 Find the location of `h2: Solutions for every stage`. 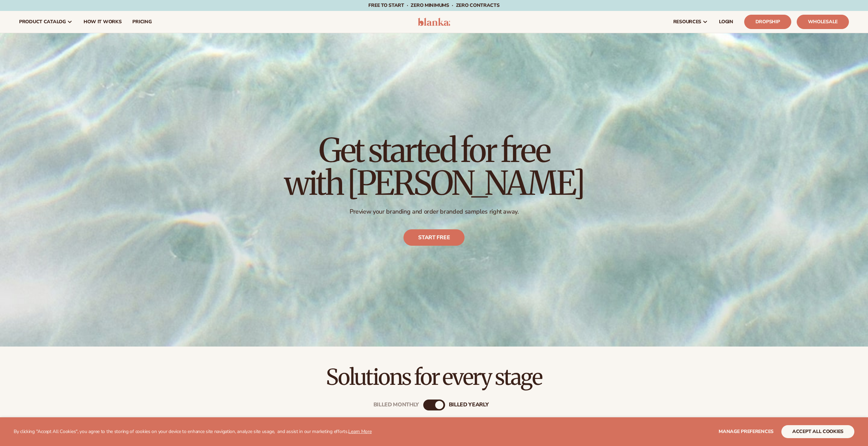

h2: Solutions for every stage is located at coordinates (434, 377).